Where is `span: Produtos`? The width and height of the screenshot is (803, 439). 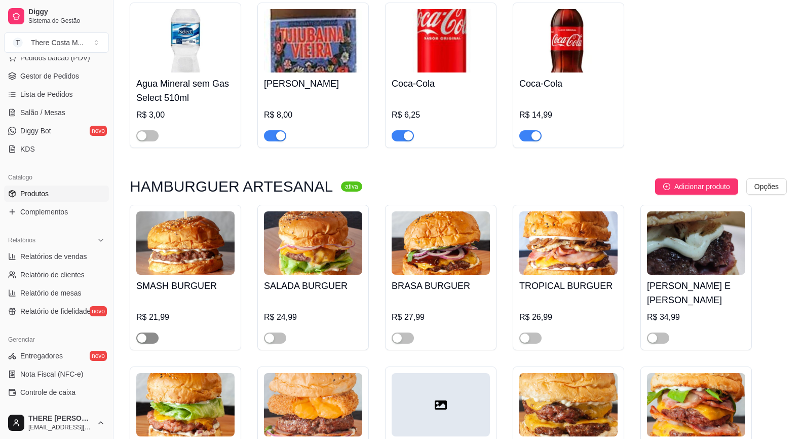
span: Produtos is located at coordinates (34, 193).